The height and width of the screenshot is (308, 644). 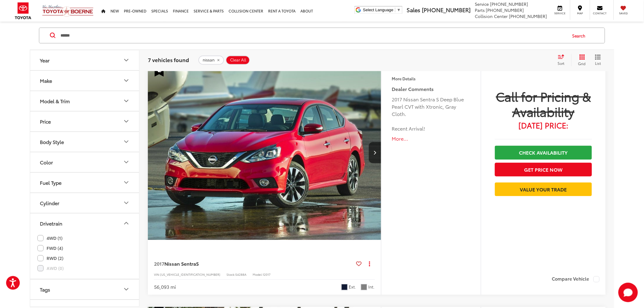 I want to click on button: Grid View, so click(x=581, y=61).